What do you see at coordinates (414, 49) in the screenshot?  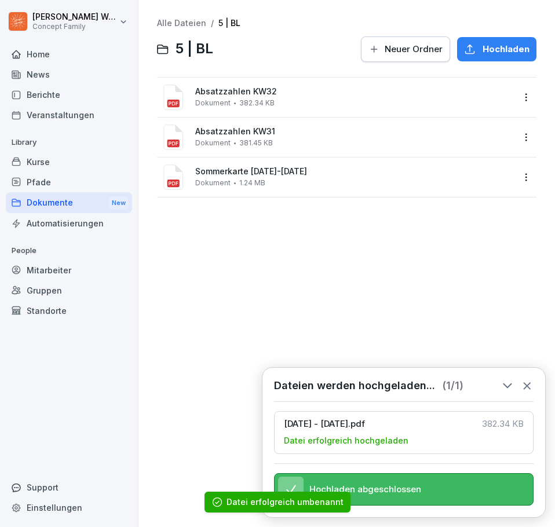 I see `span: Neuer Ordner` at bounding box center [414, 49].